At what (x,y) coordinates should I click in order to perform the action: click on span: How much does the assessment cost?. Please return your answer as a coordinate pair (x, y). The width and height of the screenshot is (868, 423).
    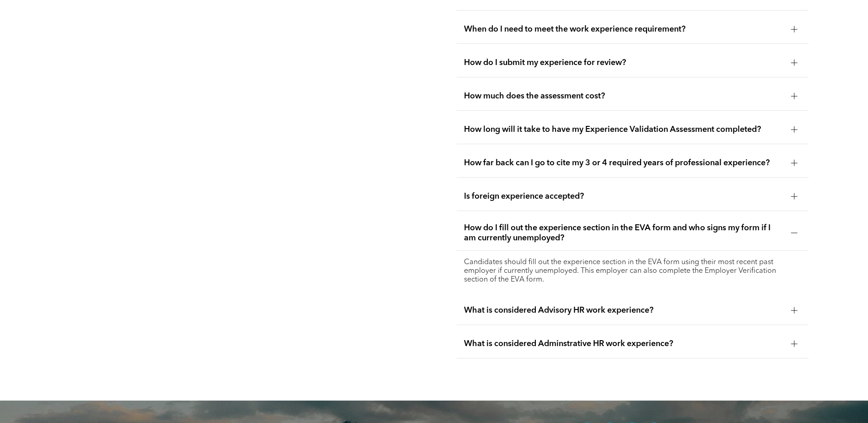
    Looking at the image, I should click on (624, 96).